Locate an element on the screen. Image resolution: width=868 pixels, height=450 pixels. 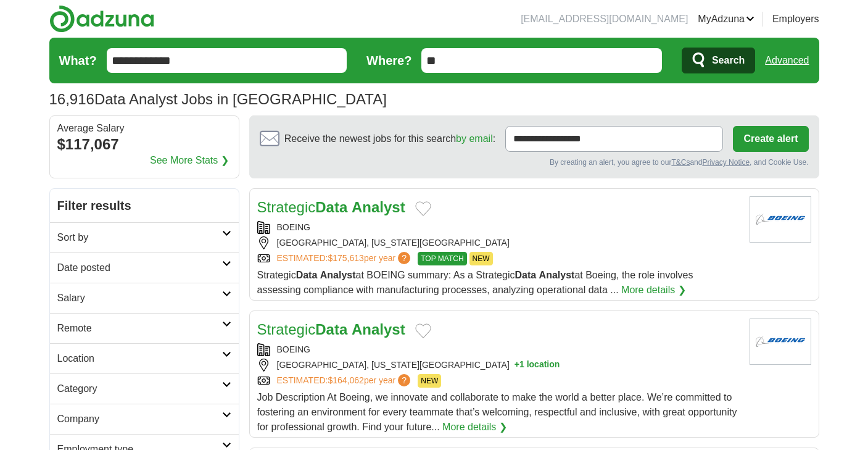
button: Search is located at coordinates (718, 61).